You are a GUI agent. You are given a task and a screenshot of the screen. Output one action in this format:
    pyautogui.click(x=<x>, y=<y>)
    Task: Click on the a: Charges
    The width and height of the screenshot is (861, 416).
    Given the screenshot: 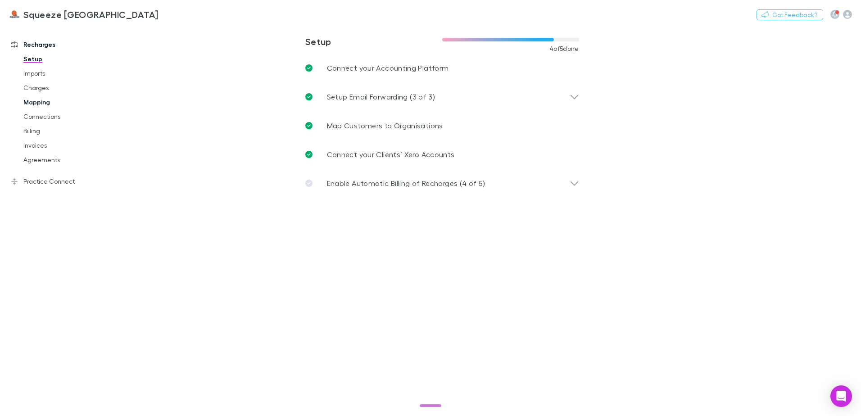 What is the action you would take?
    pyautogui.click(x=68, y=88)
    